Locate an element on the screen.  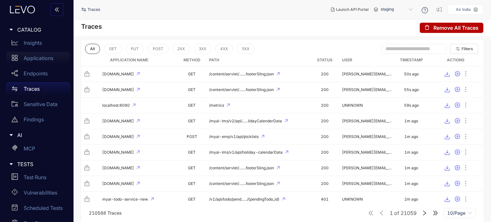
span: caret-right is located at coordinates (11, 135).